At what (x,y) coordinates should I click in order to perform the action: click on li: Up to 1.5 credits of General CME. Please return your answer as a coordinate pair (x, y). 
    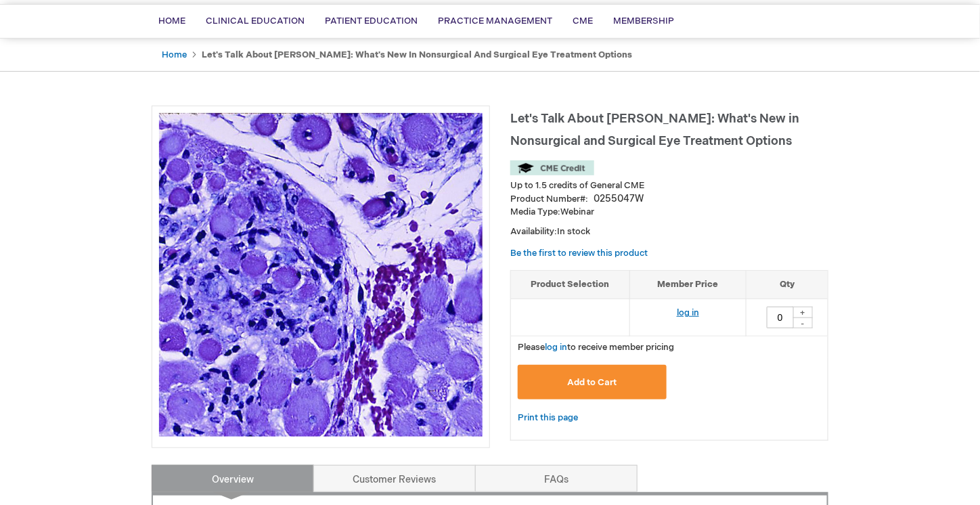
    Looking at the image, I should click on (669, 186).